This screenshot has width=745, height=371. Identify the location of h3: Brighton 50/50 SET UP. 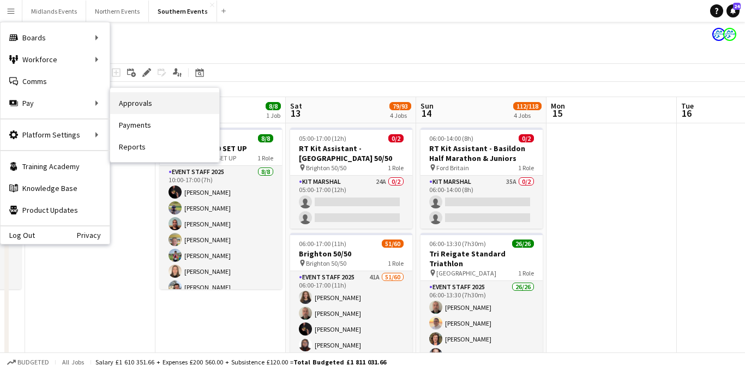
(221, 148).